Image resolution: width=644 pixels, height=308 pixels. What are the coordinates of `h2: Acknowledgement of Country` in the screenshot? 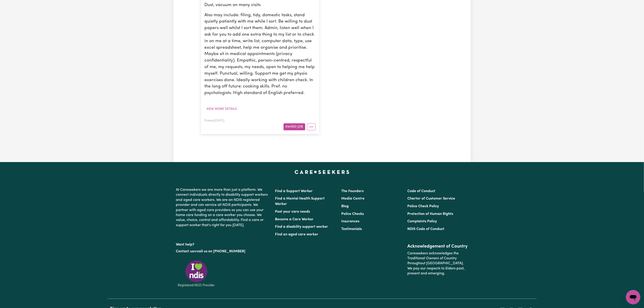 It's located at (438, 246).